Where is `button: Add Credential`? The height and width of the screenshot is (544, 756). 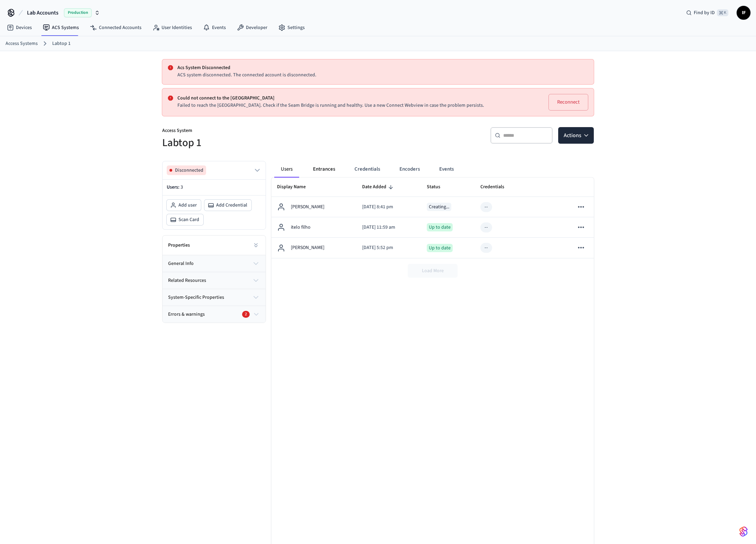
button: Add Credential is located at coordinates (228, 205).